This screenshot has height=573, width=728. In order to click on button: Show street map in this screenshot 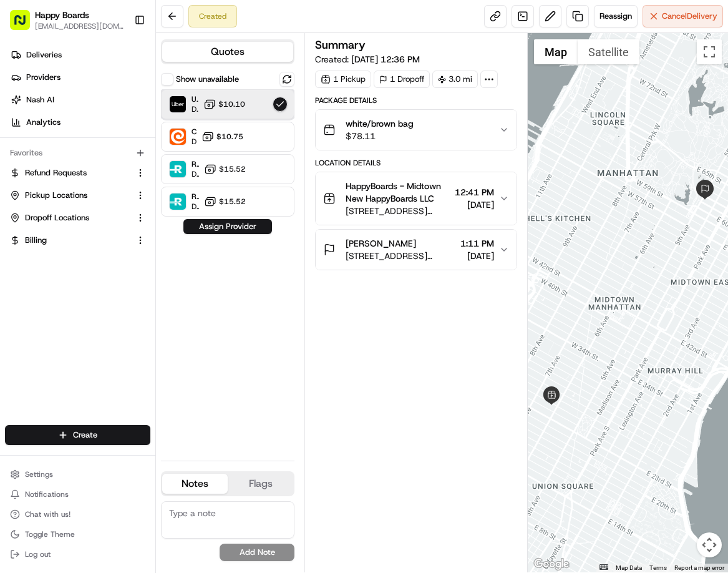, I will do `click(556, 52)`.